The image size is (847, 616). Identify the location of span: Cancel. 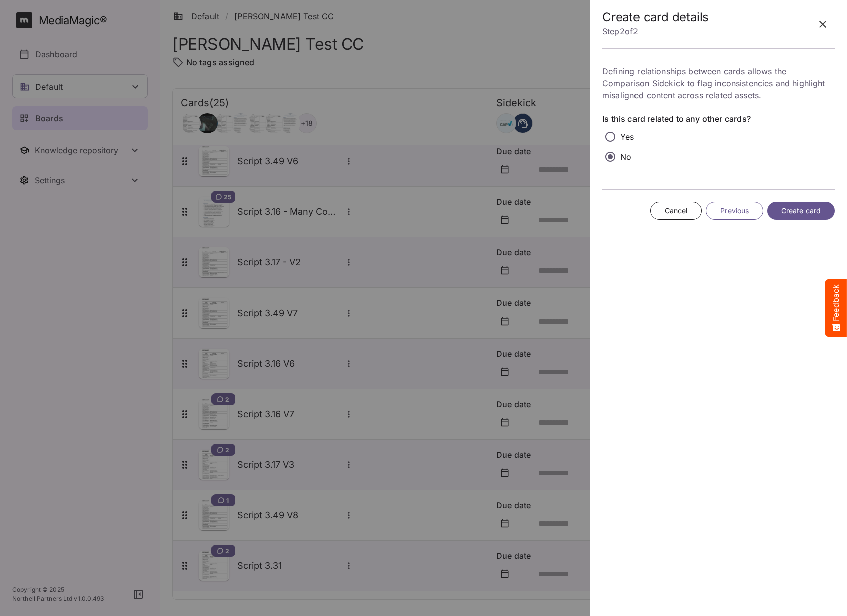
(676, 211).